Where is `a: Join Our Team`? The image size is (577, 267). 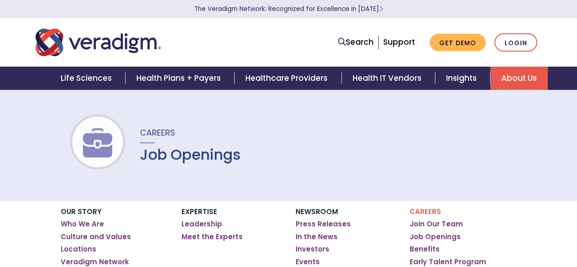
a: Join Our Team is located at coordinates (436, 224).